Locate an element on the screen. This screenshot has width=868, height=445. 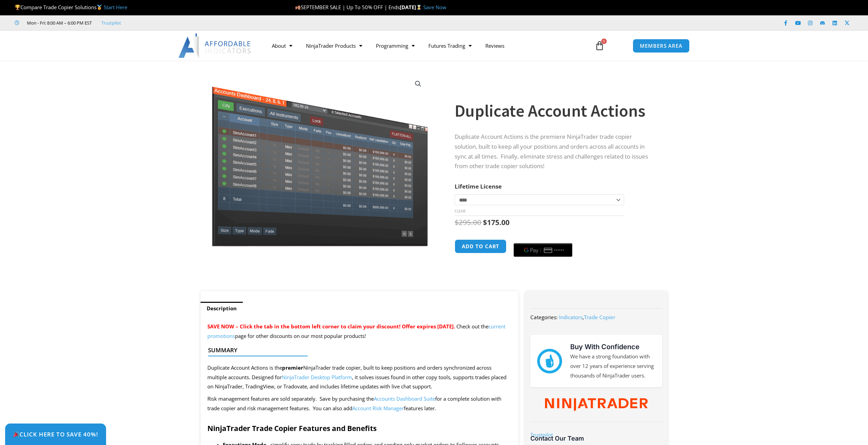
a: NinjaTrader Products is located at coordinates (334, 46).